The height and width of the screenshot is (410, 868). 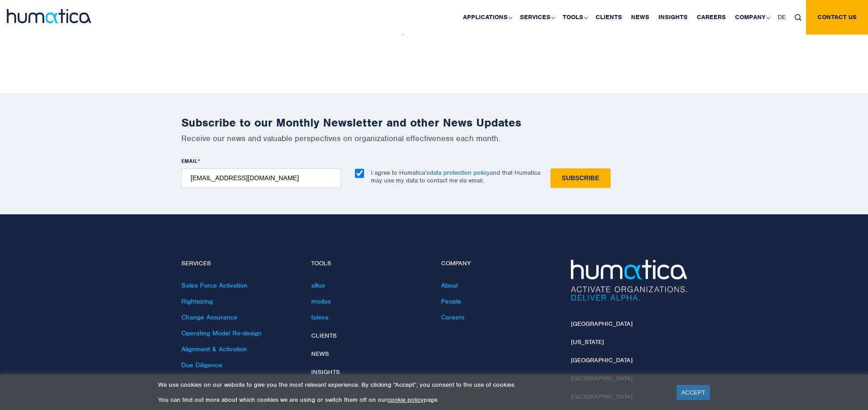 What do you see at coordinates (369, 264) in the screenshot?
I see `h4: Tools` at bounding box center [369, 264].